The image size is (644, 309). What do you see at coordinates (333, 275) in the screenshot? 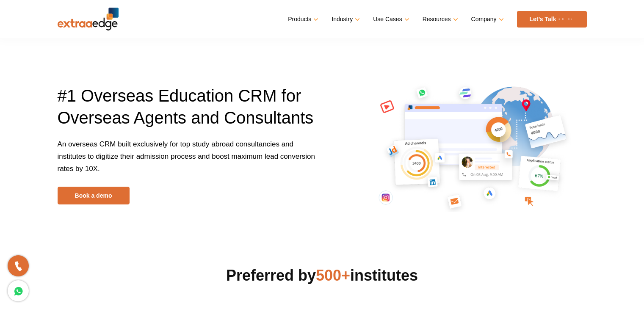
I see `span: 500+` at bounding box center [333, 275].